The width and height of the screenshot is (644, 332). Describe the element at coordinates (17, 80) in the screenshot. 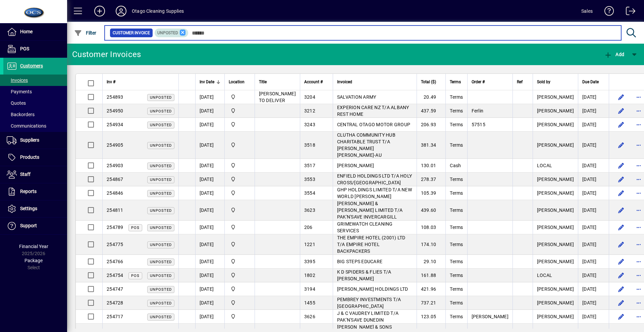

I see `span: Invoices` at that location.